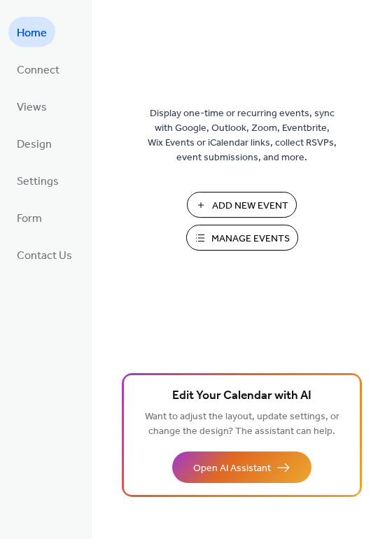 The width and height of the screenshot is (392, 539). Describe the element at coordinates (250, 206) in the screenshot. I see `span: Add New Event` at that location.